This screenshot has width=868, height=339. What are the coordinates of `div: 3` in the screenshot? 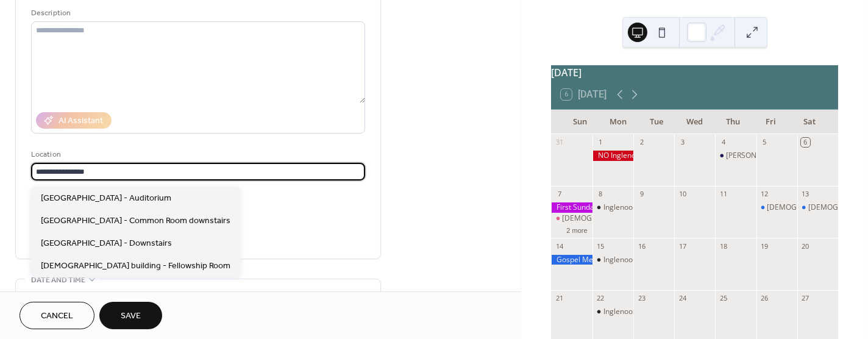 It's located at (682, 142).